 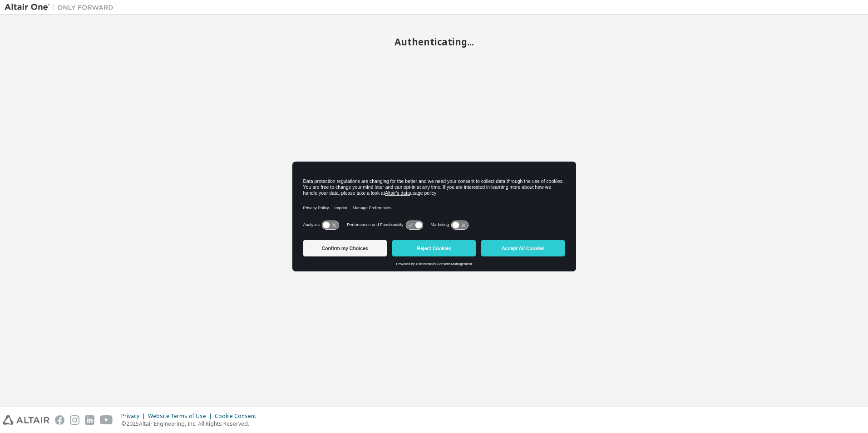 I want to click on img: facebook.svg, so click(x=59, y=420).